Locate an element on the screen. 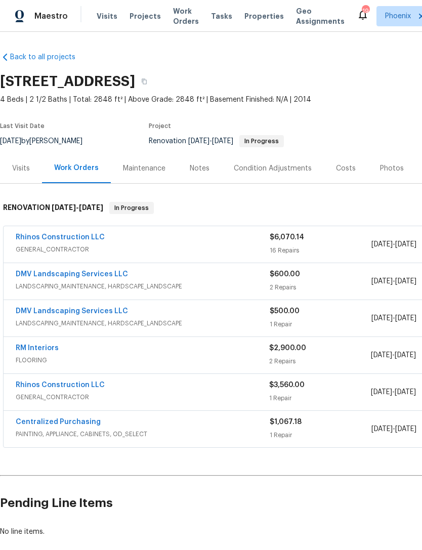 The image size is (422, 550). div: Photos is located at coordinates (391, 168).